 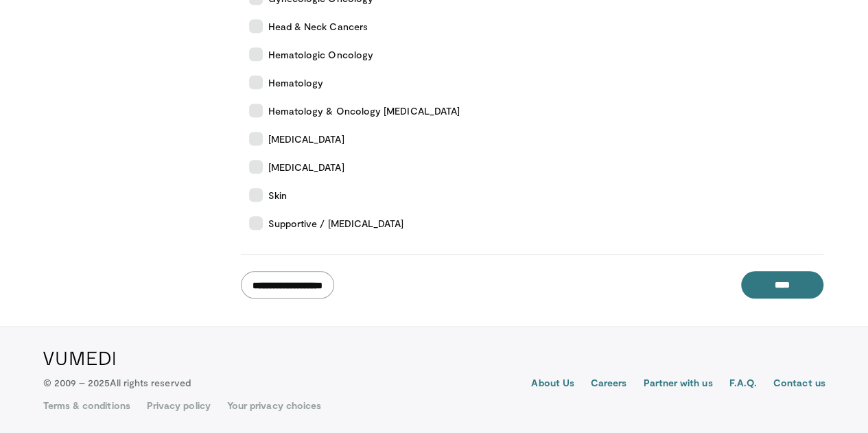 I want to click on p: © 2009 – 2025, so click(x=116, y=383).